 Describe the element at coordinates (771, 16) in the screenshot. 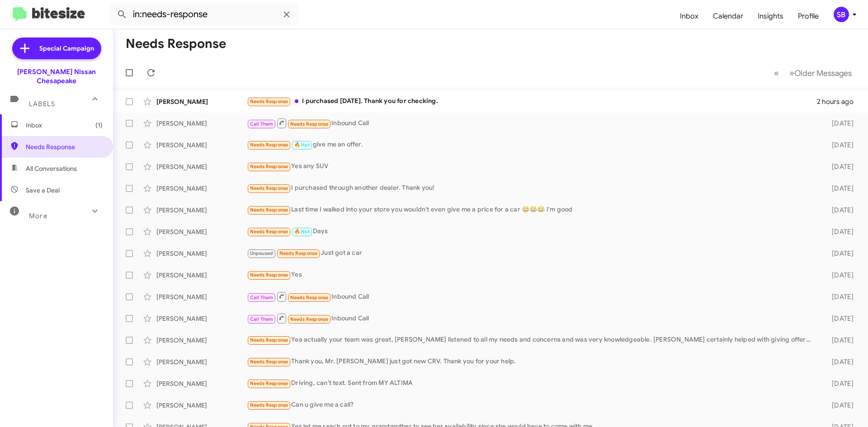

I see `a: Insights` at that location.